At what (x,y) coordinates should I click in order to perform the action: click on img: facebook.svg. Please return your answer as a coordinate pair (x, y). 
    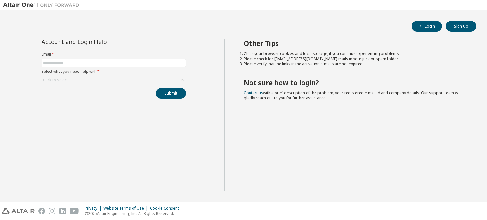
    Looking at the image, I should click on (42, 211).